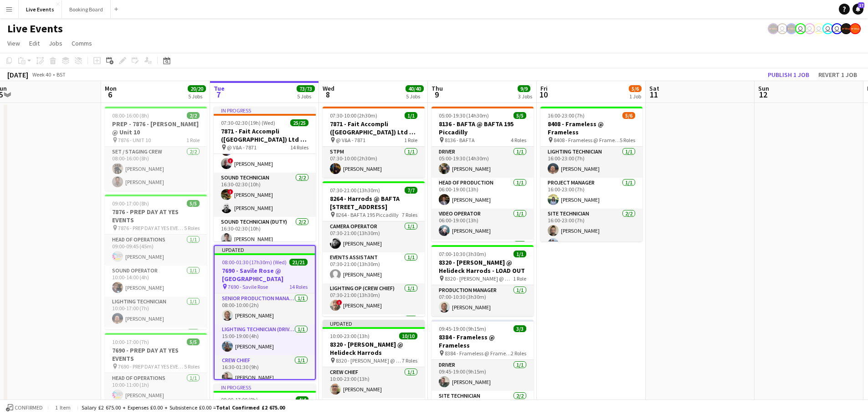 This screenshot has height=415, width=868. I want to click on span: 8408 - Frameless @ Frameless, so click(586, 140).